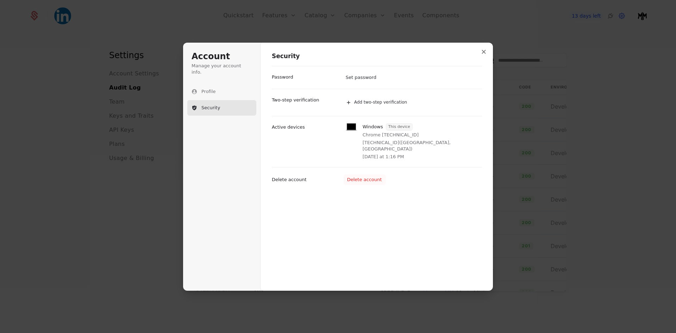 The height and width of the screenshot is (333, 676). I want to click on span: Add two-step verification, so click(381, 103).